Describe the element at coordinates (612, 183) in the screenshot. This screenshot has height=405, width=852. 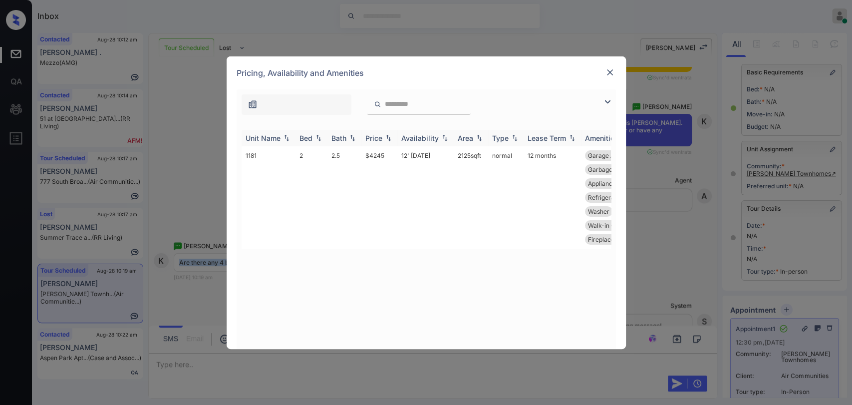
I see `span: Appliances Stai...` at that location.